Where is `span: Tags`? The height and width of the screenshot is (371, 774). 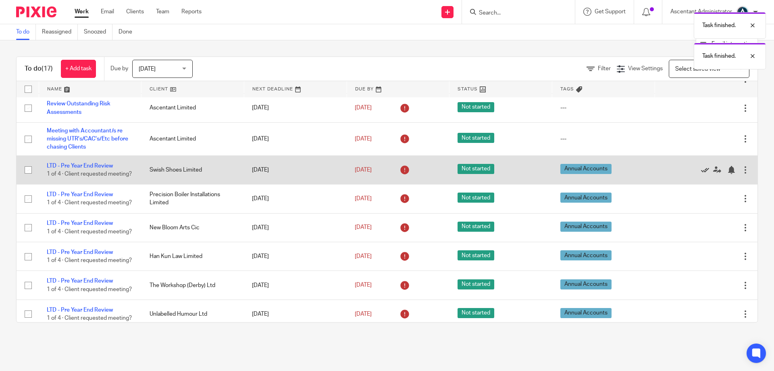 span: Tags is located at coordinates (567, 89).